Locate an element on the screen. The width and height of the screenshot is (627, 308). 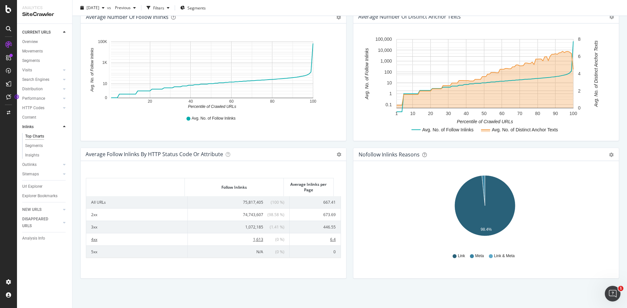
td: 446.55 is located at coordinates (315, 227).